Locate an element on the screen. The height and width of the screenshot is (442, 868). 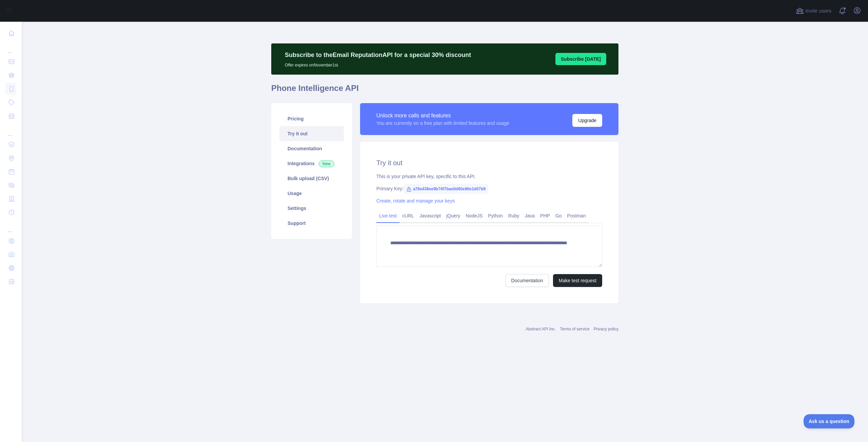
div: You are currently on a free plan with limited features and usage is located at coordinates (443, 123).